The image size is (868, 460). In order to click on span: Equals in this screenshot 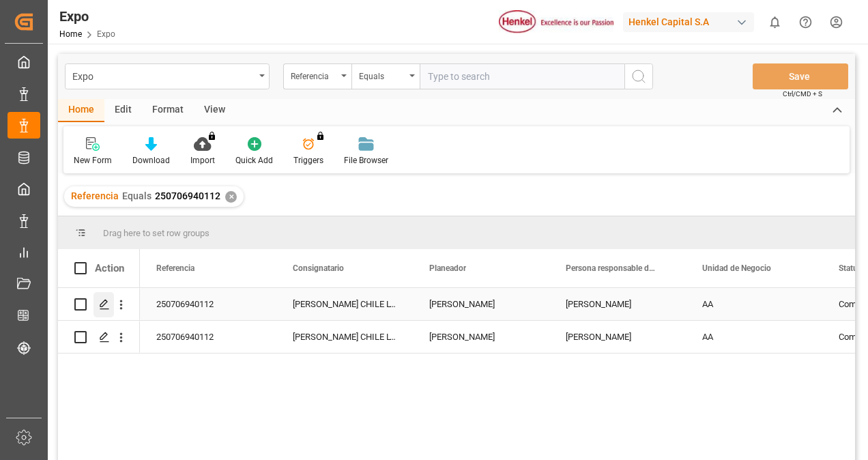, I will do `click(137, 196)`.